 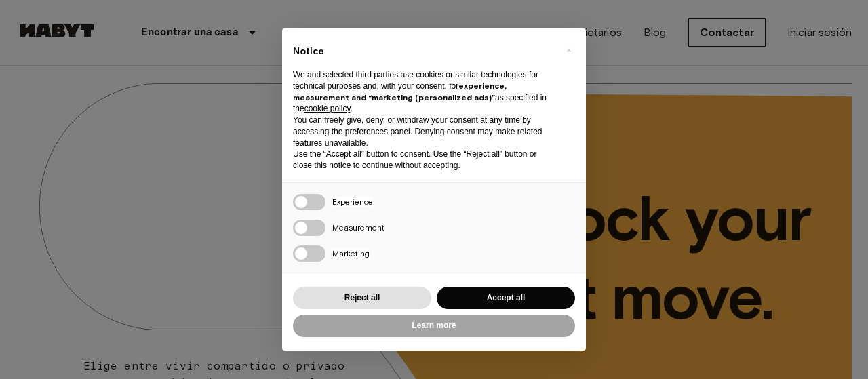 What do you see at coordinates (353, 202) in the screenshot?
I see `span: Experience` at bounding box center [353, 202].